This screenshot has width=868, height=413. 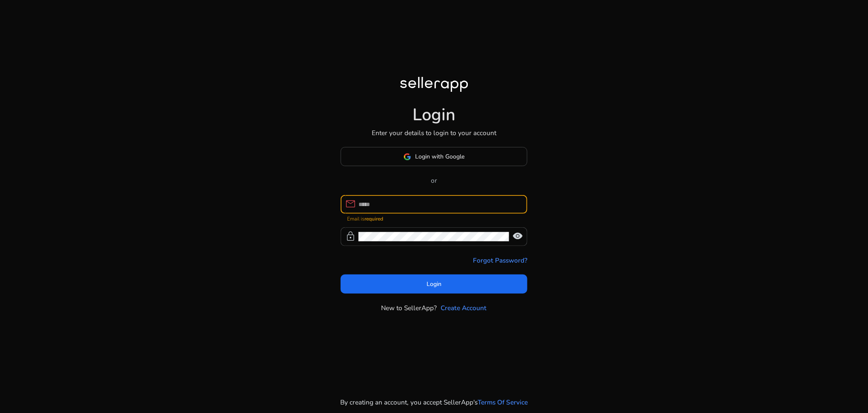 What do you see at coordinates (350, 236) in the screenshot?
I see `span: lock` at bounding box center [350, 236].